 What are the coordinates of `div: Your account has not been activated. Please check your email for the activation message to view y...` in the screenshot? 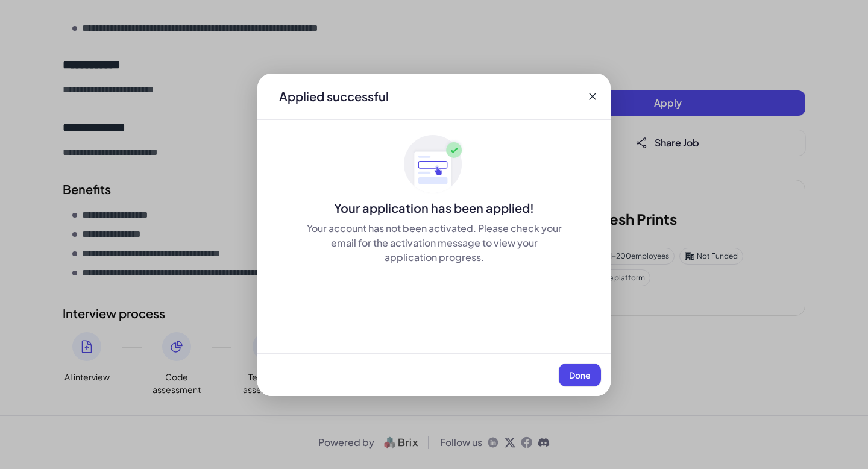 It's located at (434, 243).